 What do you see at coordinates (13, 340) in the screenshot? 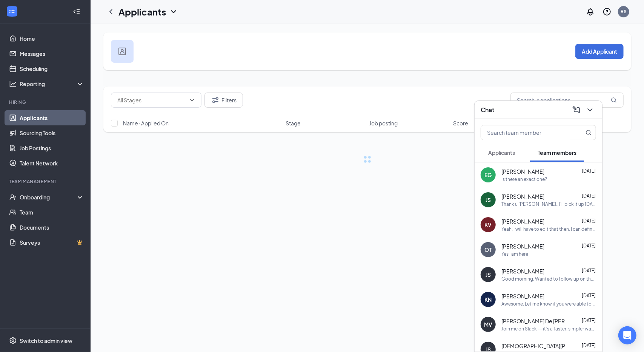
I see `svg: Settings` at bounding box center [13, 340].